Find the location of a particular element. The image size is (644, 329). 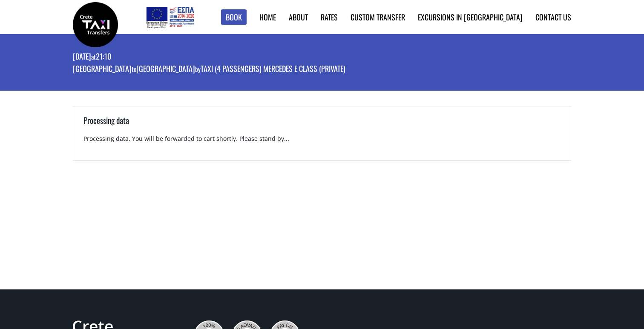

small: to is located at coordinates (134, 69).